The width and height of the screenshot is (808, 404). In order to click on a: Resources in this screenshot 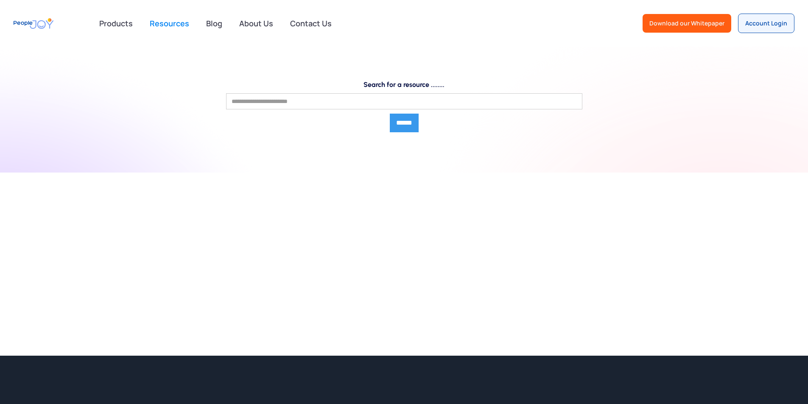, I will do `click(169, 23)`.